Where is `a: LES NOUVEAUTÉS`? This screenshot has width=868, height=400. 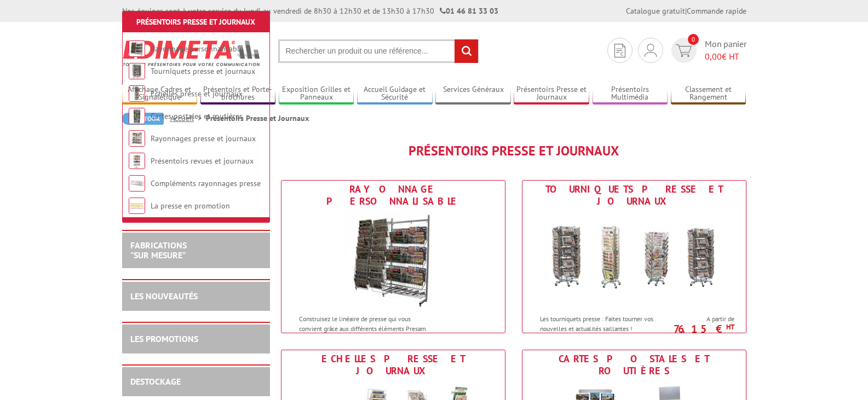
a: LES NOUVEAUTÉS is located at coordinates (163, 296).